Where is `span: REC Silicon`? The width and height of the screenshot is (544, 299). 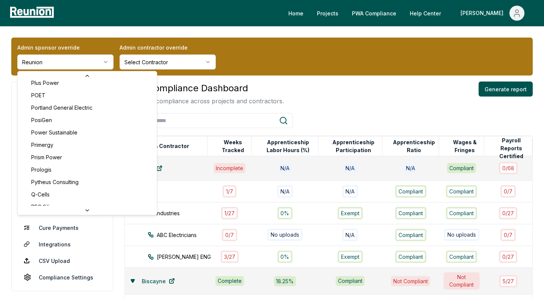 span: REC Silicon is located at coordinates (45, 207).